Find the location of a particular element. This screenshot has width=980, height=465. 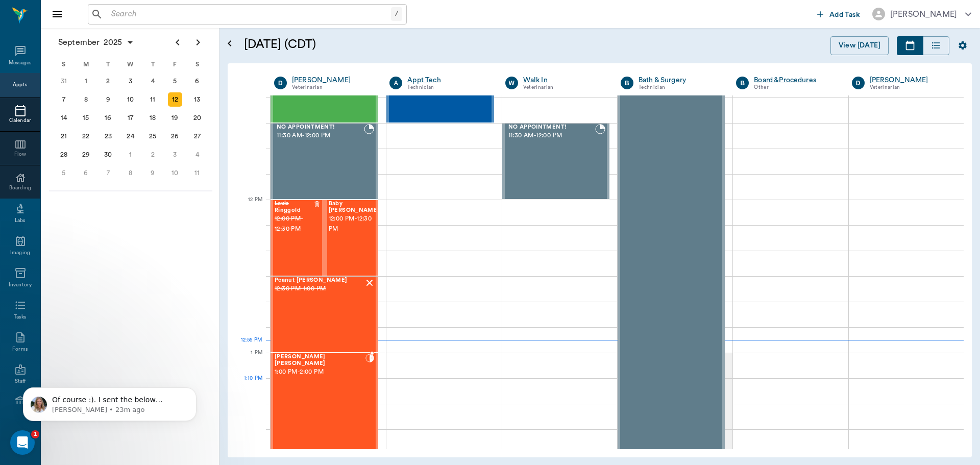

div: Forms is located at coordinates (20, 350).